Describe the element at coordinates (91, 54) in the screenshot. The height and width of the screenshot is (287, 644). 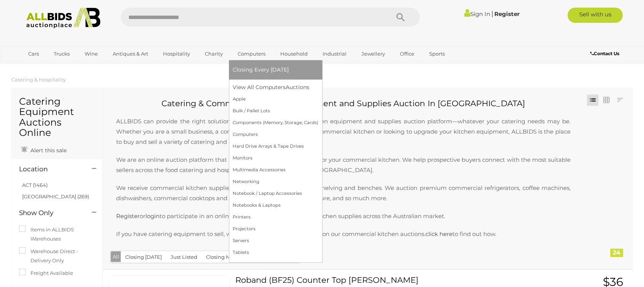
I see `a: Wine` at that location.